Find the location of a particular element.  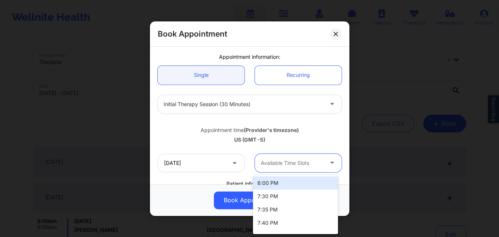

a: Recurring is located at coordinates (298, 75).